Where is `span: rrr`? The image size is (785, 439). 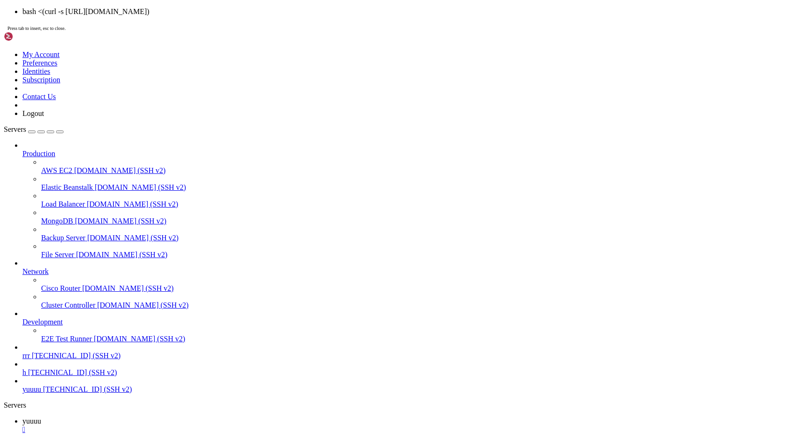
span: rrr is located at coordinates (26, 355).